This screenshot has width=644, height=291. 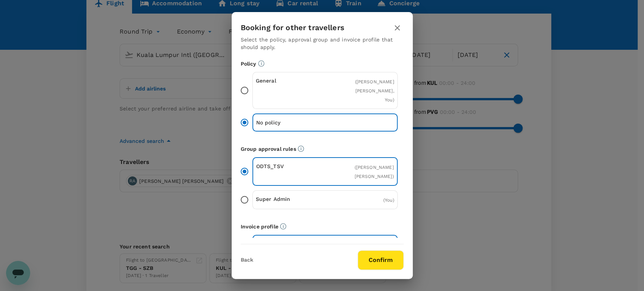 I want to click on p: Policy, so click(x=322, y=64).